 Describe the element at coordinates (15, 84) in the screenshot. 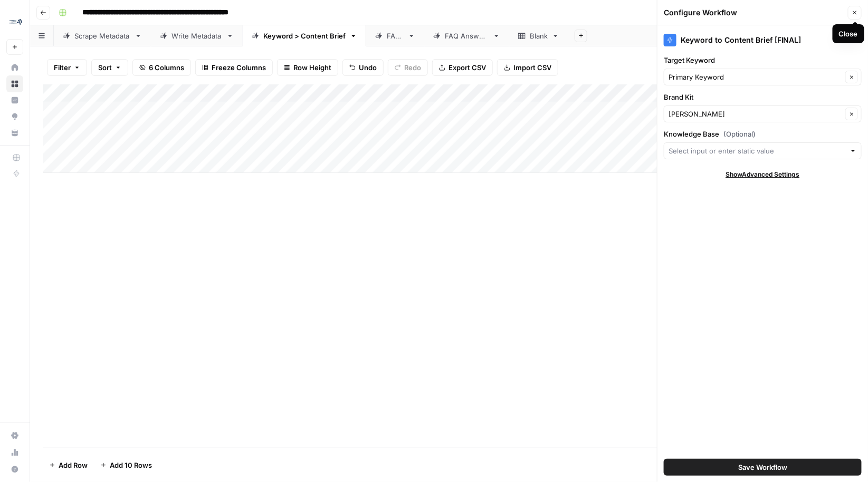

I see `a: Browse` at that location.